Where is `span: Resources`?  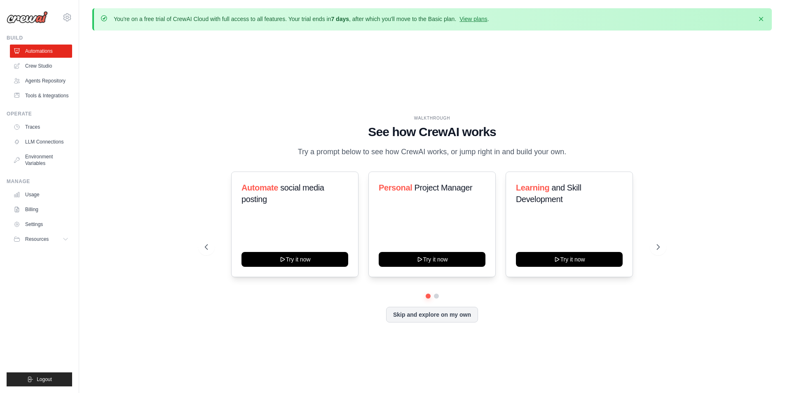 span: Resources is located at coordinates (37, 239).